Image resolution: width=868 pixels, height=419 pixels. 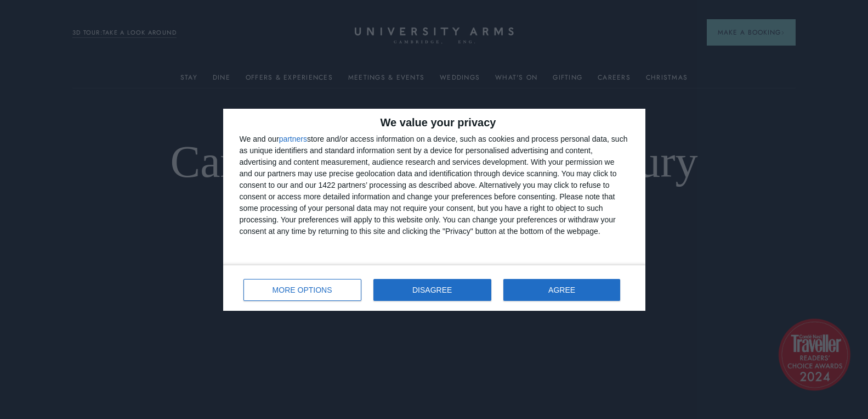 What do you see at coordinates (302, 290) in the screenshot?
I see `span: MORE OPTIONS` at bounding box center [302, 290].